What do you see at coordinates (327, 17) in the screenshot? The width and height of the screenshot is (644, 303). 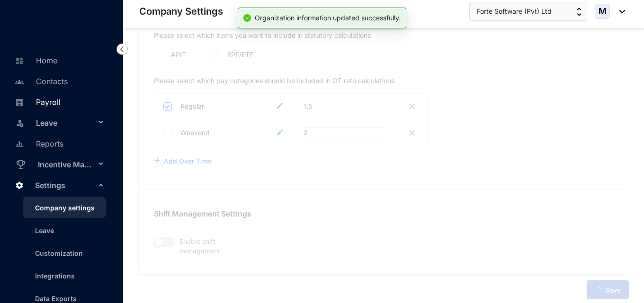 I see `span: Organization information updated successfully.` at bounding box center [327, 17].